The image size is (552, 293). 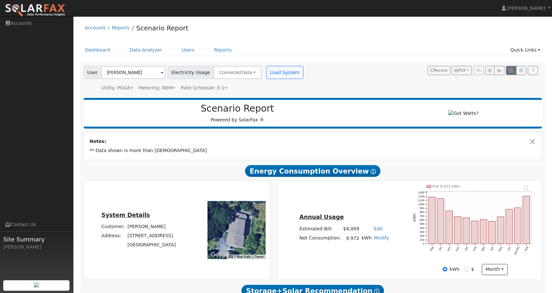 What do you see at coordinates (466, 249) in the screenshot?
I see `text: Jan` at bounding box center [466, 249].